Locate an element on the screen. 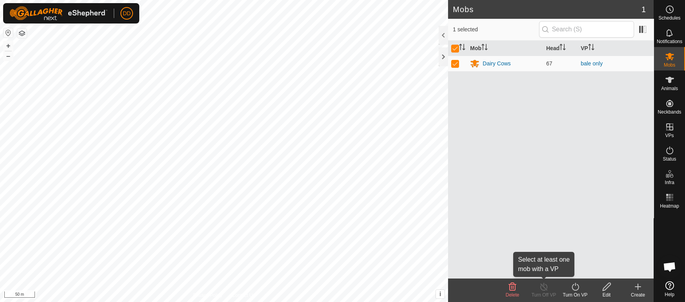 The width and height of the screenshot is (685, 302). a: bale only is located at coordinates (592, 64).